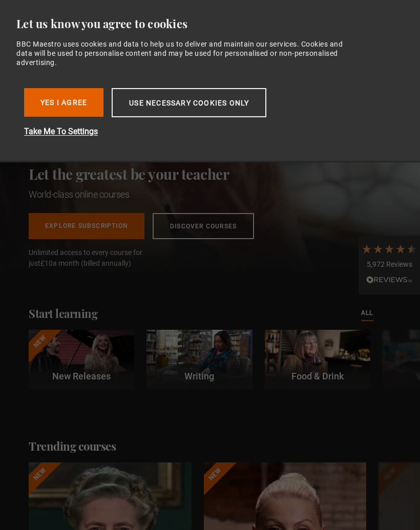 This screenshot has width=420, height=530. What do you see at coordinates (317, 359) in the screenshot?
I see `a: Food & Drink` at bounding box center [317, 359].